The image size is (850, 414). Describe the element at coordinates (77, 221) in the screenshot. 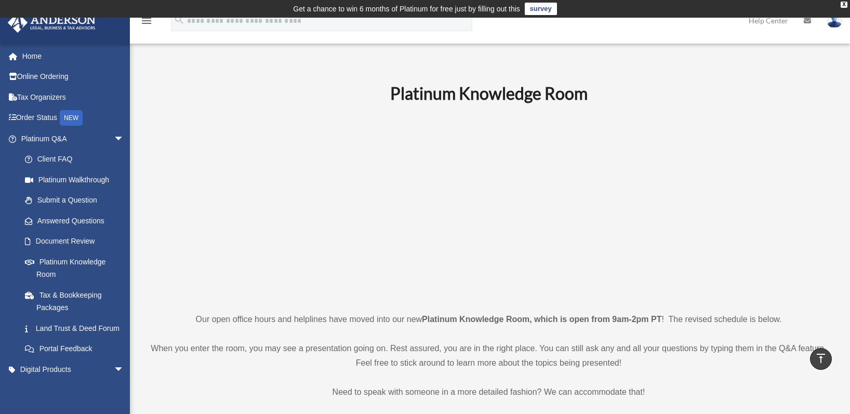

I see `a: Answered Questions` at that location.